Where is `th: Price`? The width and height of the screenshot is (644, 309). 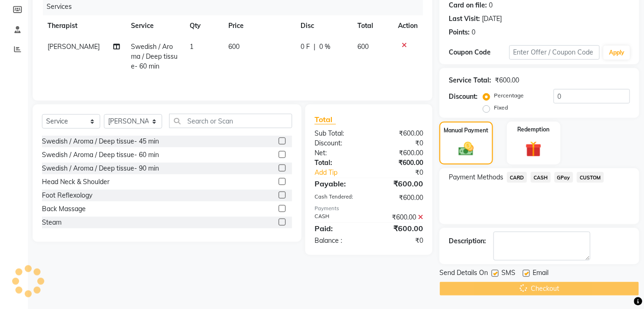
th: Price is located at coordinates (259, 26).